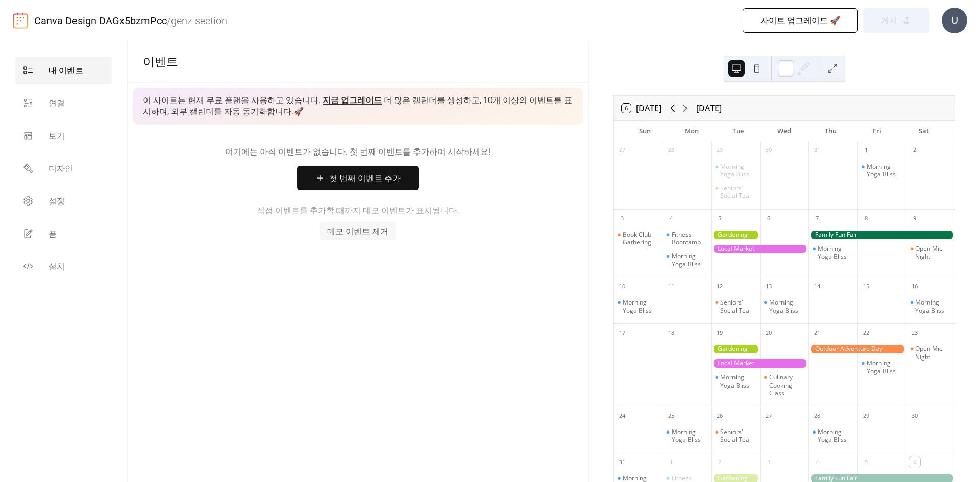 This screenshot has width=980, height=482. What do you see at coordinates (357, 211) in the screenshot?
I see `span: 직접 이벤트를 추가할 때까지 데모 이벤트가 표시됩니다.` at bounding box center [357, 211].